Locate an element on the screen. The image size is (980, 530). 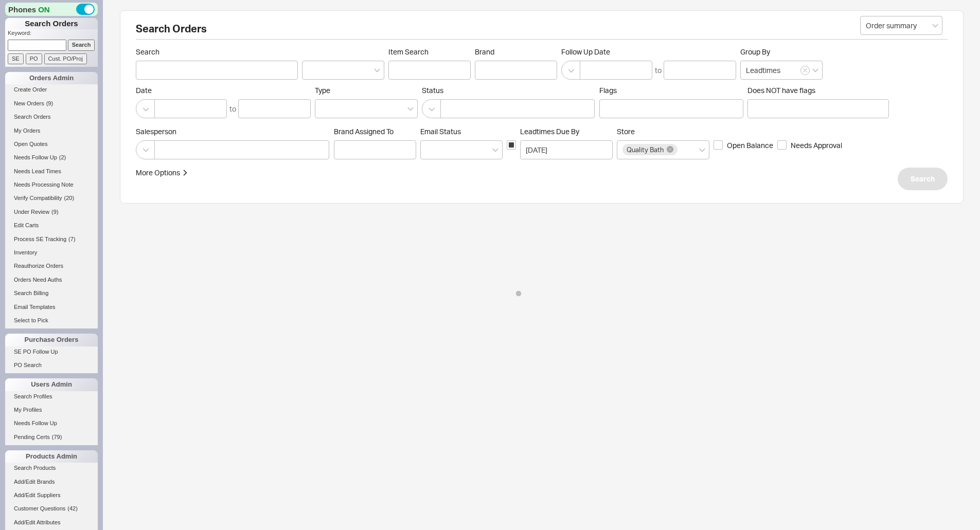
span: New Orders is located at coordinates (29, 104).